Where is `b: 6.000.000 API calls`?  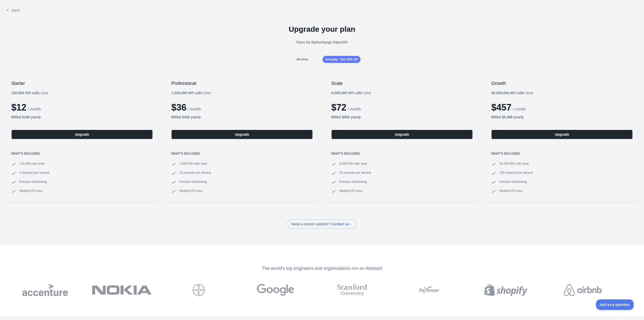 b: 6.000.000 API calls is located at coordinates (347, 93).